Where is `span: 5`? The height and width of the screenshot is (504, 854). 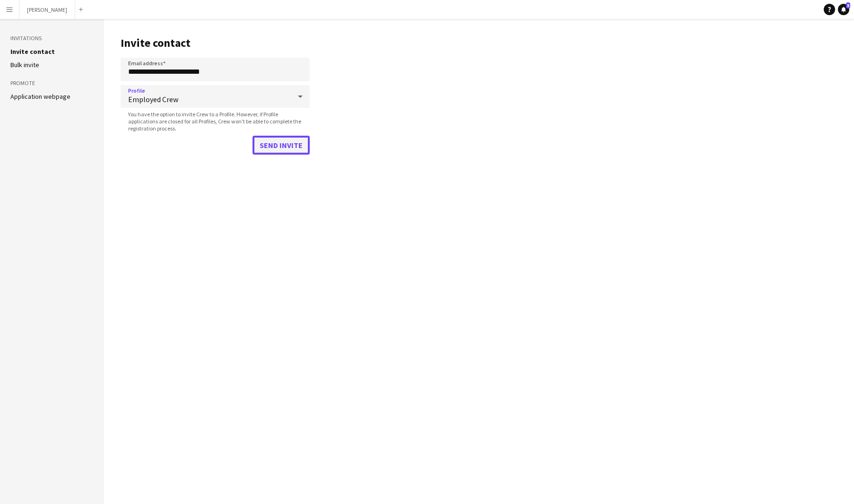
span: 5 is located at coordinates (848, 5).